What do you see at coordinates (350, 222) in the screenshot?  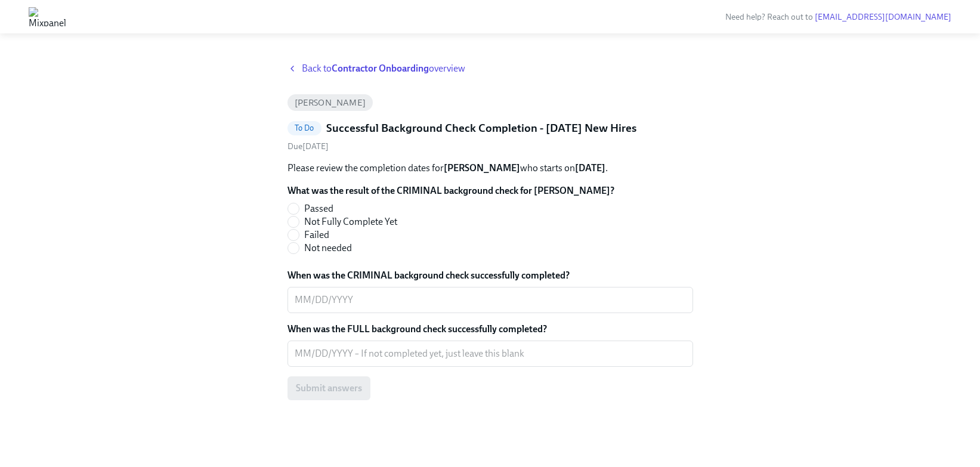 I see `span: Not Fully Complete Yet` at bounding box center [350, 222].